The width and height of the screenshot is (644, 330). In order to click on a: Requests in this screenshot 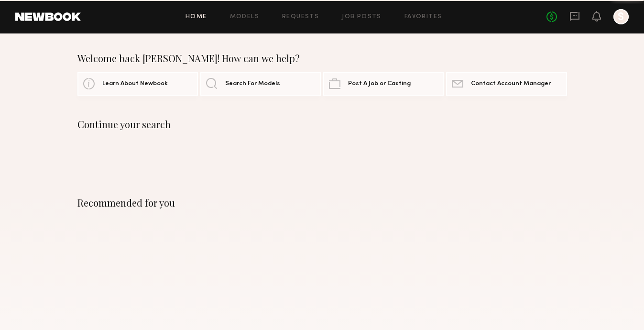, I will do `click(300, 17)`.